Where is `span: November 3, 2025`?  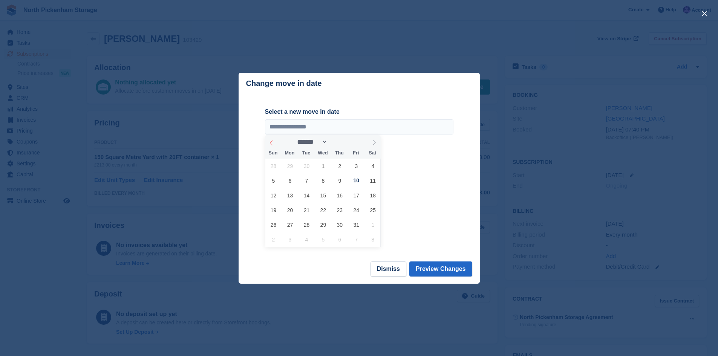
span: November 3, 2025 is located at coordinates (290, 239).